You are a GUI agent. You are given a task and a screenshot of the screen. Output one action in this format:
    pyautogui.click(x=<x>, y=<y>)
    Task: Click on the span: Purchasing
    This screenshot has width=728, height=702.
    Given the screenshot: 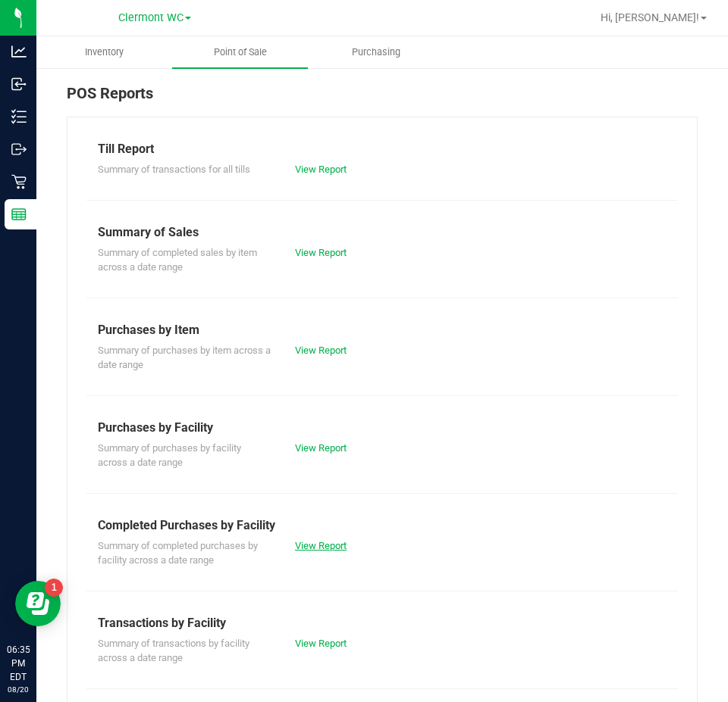 What is the action you would take?
    pyautogui.click(x=376, y=52)
    